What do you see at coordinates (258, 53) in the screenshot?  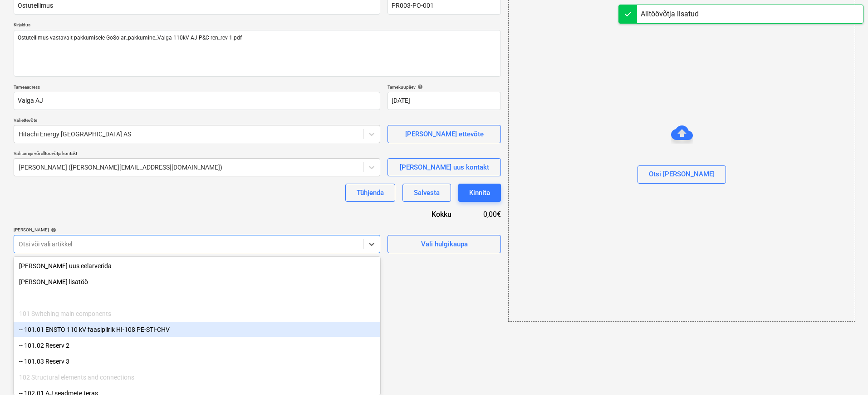 I see `textarea: Ostutellimus vastavalt pakkumisele GoSolar_pakkumine_Valga 110kV AJ P&C ren_rev-1.pdf` at bounding box center [258, 53].